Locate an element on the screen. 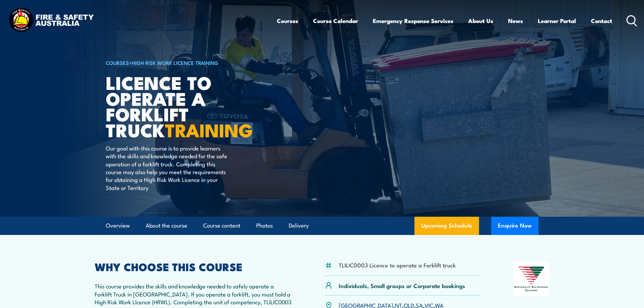 Image resolution: width=644 pixels, height=308 pixels. strong: TRAINING is located at coordinates (209, 129).